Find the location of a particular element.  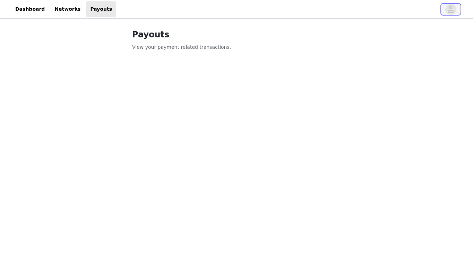

p: View your payment related transactions. is located at coordinates (236, 47).